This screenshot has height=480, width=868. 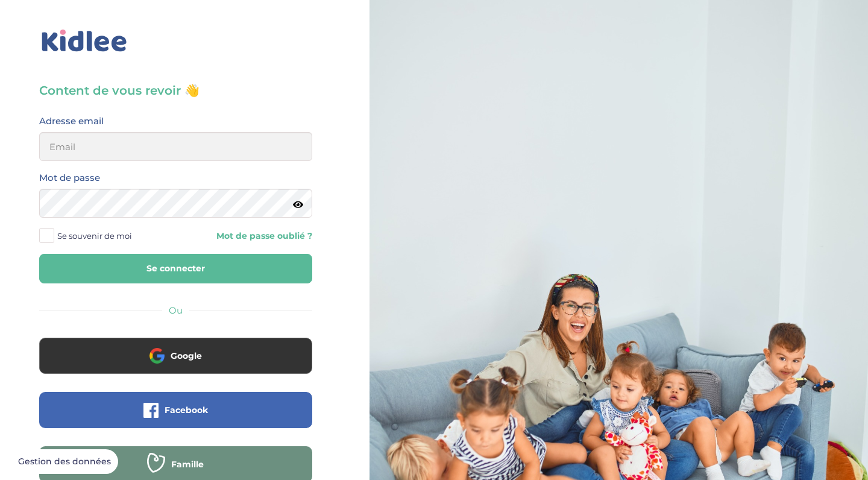 I want to click on img: google.png, so click(x=157, y=355).